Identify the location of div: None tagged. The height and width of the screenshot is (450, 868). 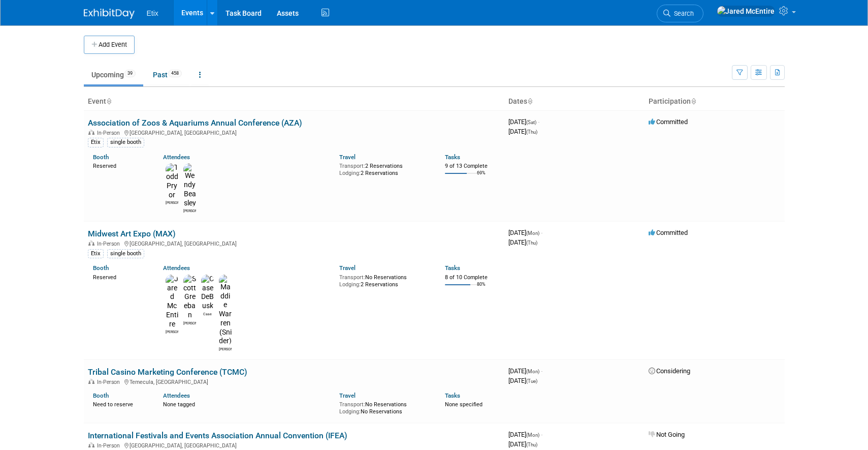
(247, 403).